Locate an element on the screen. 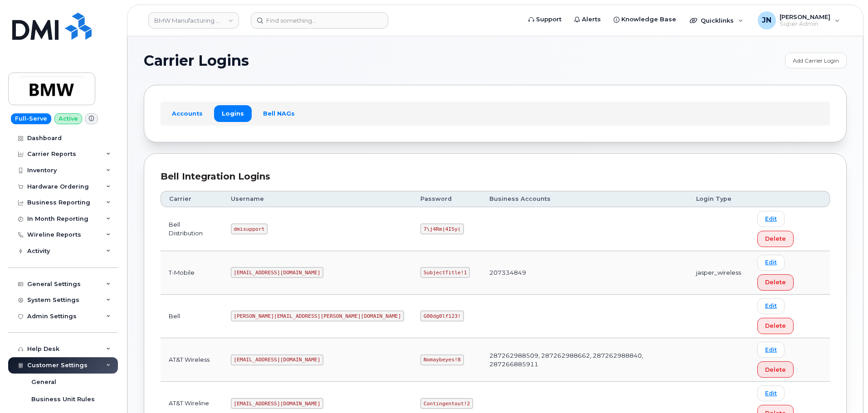 The height and width of the screenshot is (413, 868). code: dmisupport is located at coordinates (249, 229).